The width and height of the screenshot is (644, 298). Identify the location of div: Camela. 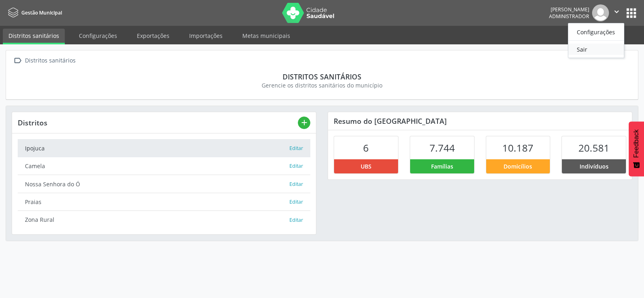
(157, 165).